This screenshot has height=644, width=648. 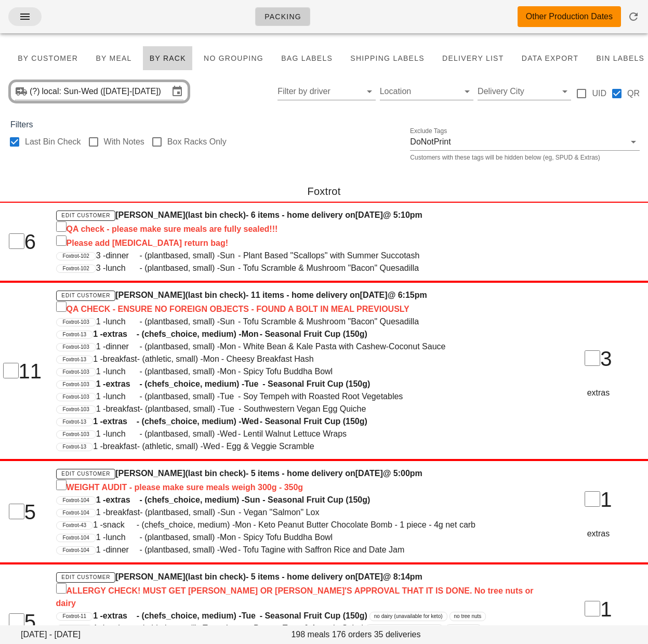 I want to click on button: By Rack, so click(x=168, y=58).